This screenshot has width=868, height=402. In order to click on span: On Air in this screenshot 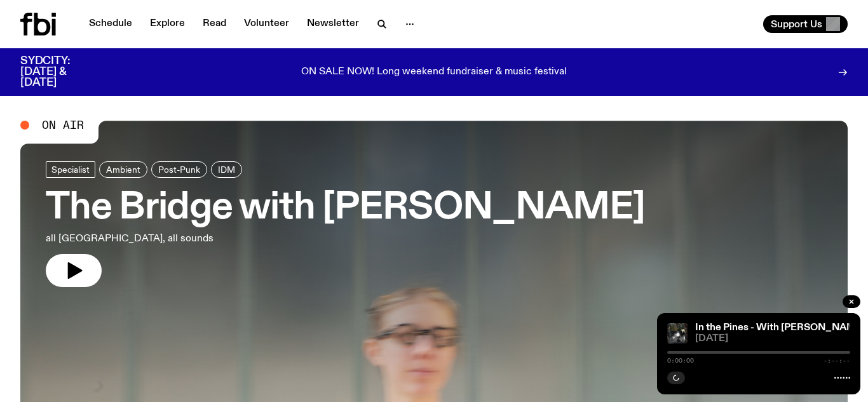, I will do `click(63, 125)`.